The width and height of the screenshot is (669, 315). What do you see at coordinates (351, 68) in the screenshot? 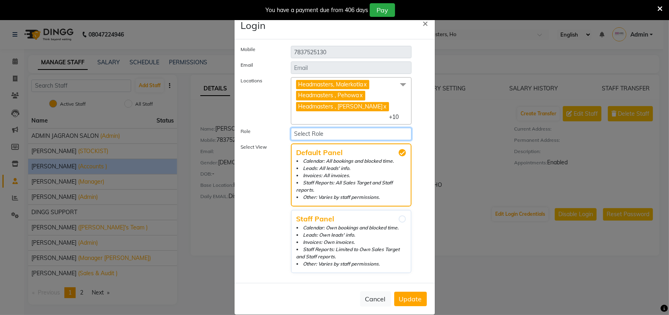
I see `input: Email` at bounding box center [351, 68].